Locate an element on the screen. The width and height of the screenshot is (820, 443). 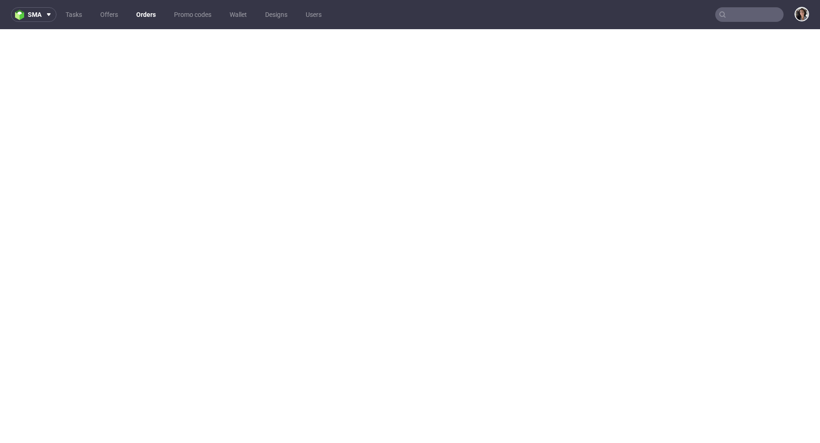
button: sma is located at coordinates (34, 15).